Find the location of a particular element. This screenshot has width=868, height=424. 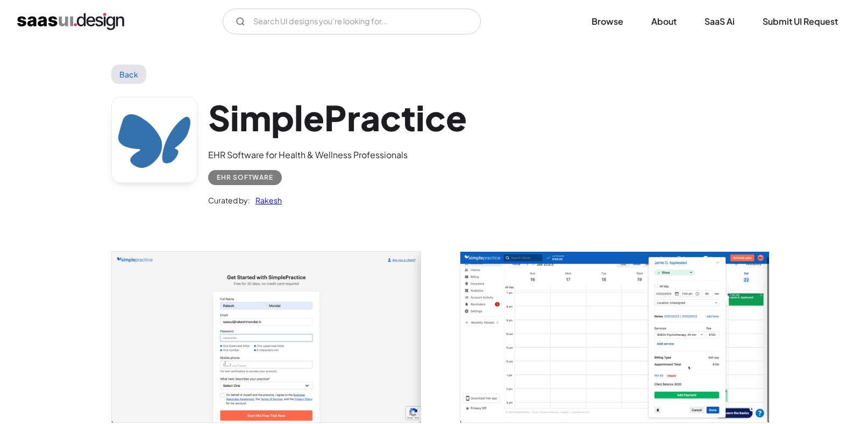

a: About is located at coordinates (663, 22).